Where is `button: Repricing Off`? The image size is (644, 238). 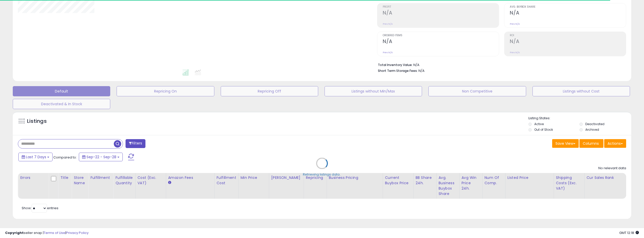
button: Repricing Off is located at coordinates (269, 91).